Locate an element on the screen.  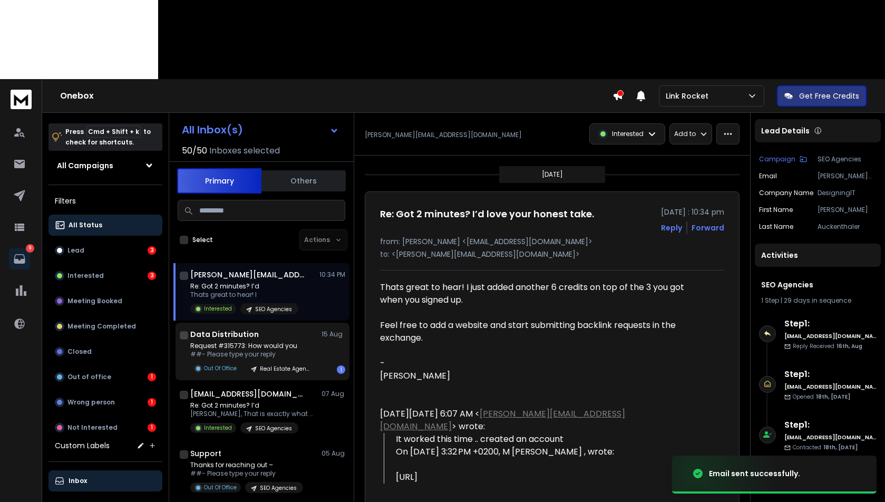
div: Forward is located at coordinates (708, 228).